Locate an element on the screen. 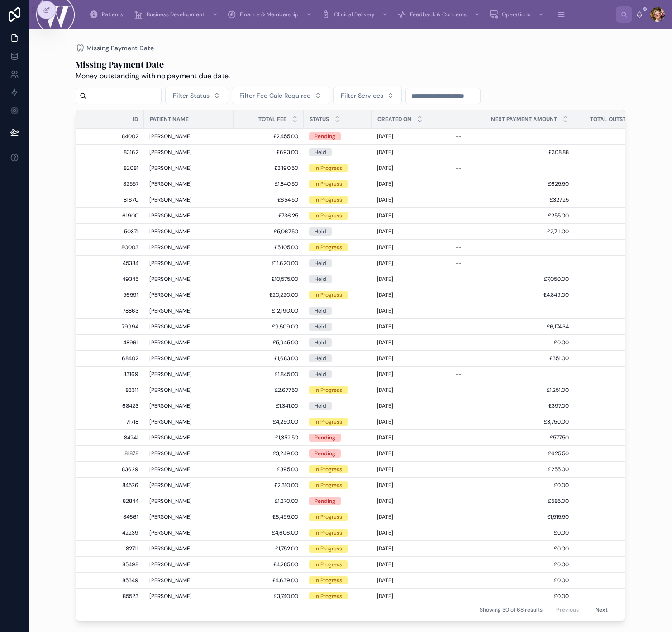 This screenshot has width=672, height=632. span: Feedback & Concerns is located at coordinates (438, 15).